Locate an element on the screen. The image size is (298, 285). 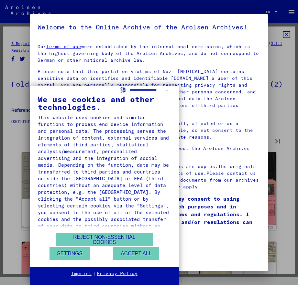
button: Reject non-essential cookies is located at coordinates (104, 240).